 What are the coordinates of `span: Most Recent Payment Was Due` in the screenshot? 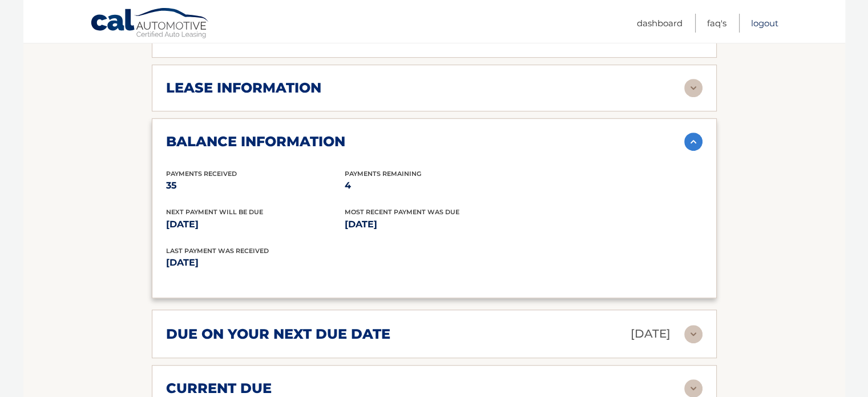 It's located at (402, 212).